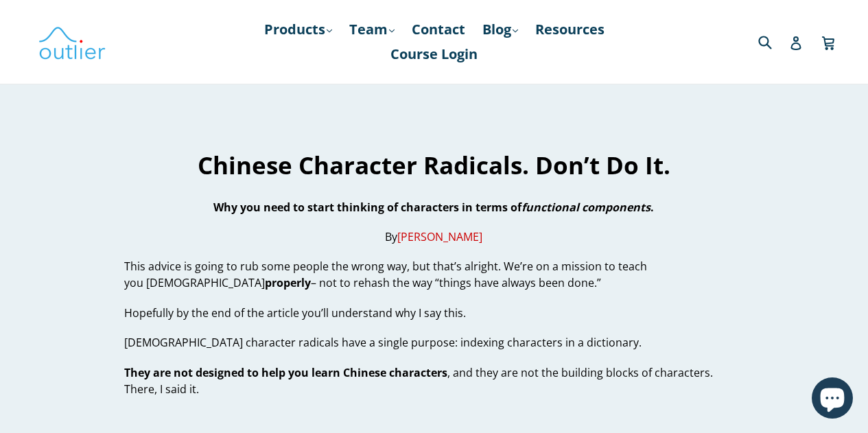 The image size is (868, 433). What do you see at coordinates (434, 54) in the screenshot?
I see `a: Course Login` at bounding box center [434, 54].